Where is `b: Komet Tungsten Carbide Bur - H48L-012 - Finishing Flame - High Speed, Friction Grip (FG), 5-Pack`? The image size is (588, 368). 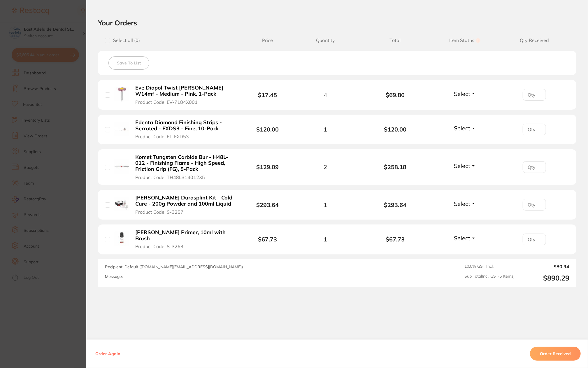 b: Komet Tungsten Carbide Bur - H48L-012 - Finishing Flame - High Speed, Friction Grip (FG), 5-Pack is located at coordinates (184, 163).